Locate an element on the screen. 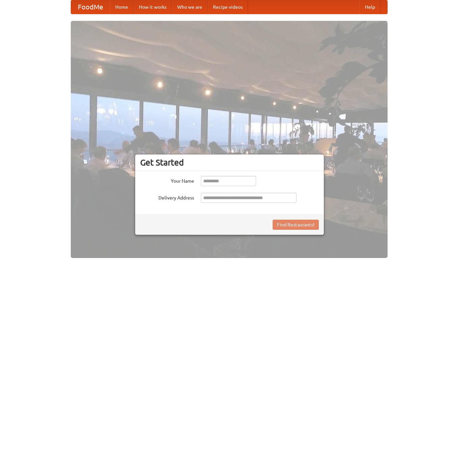  a: Who we are is located at coordinates (189, 7).